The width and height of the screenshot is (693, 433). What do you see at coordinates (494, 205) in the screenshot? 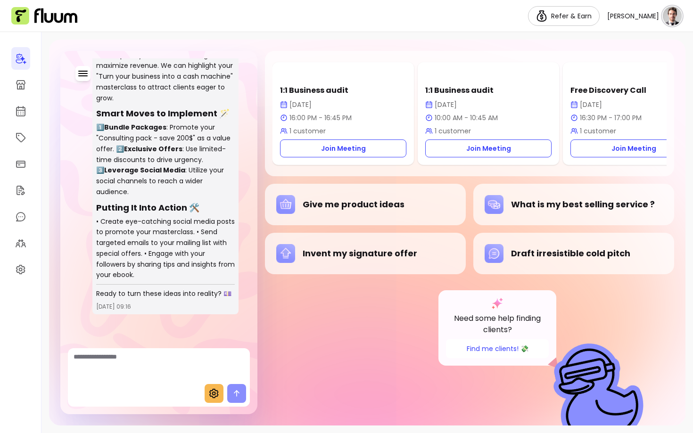
I see `img: What is my best selling service ?` at bounding box center [494, 205].